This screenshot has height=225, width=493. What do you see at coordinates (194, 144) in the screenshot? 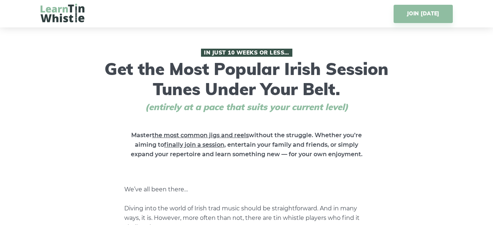
I see `span: finally join a session` at bounding box center [194, 144].